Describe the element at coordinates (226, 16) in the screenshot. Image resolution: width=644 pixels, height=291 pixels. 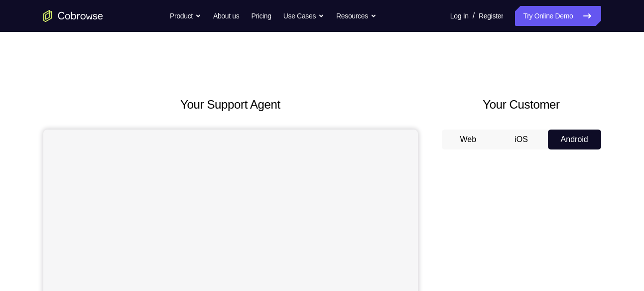
I see `a: About us` at that location.